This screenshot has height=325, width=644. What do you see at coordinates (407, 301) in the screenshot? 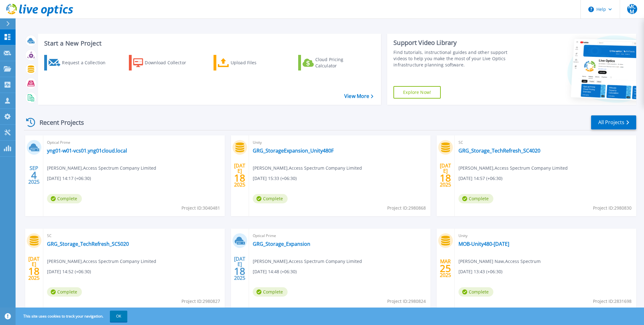
I see `span: Project ID: 2980824` at bounding box center [407, 301].